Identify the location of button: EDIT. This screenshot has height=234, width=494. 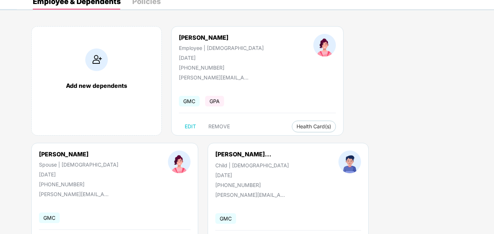
(190, 126).